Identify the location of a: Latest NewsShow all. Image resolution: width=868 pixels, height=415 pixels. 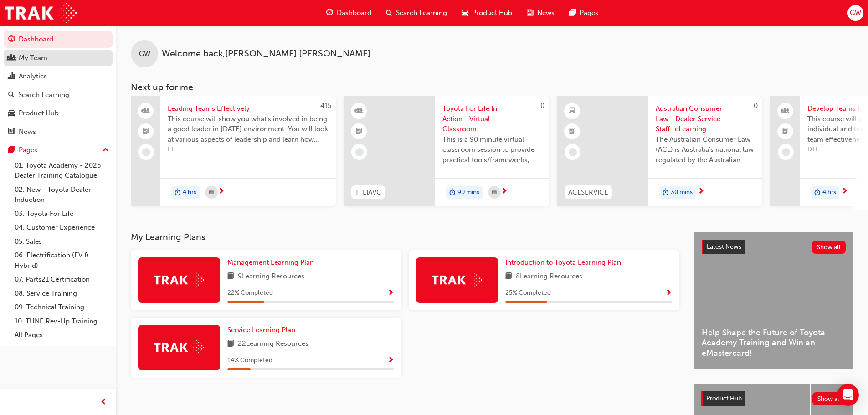
(773, 247).